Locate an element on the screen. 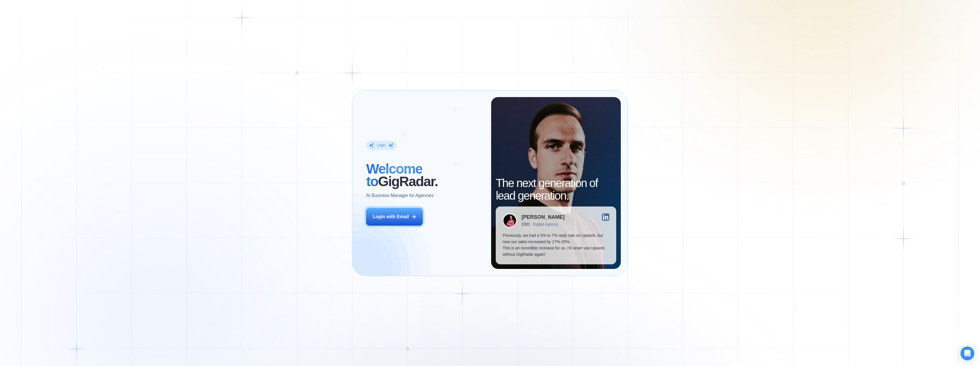 This screenshot has width=980, height=366. h2: The next generation of lead generation. is located at coordinates (556, 190).